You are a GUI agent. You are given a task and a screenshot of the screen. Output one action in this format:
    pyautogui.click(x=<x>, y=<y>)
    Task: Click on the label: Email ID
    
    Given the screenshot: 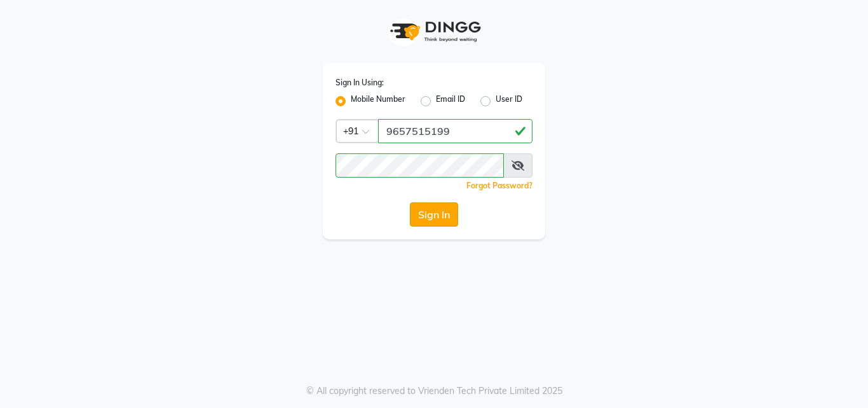 What is the action you would take?
    pyautogui.click(x=450, y=101)
    